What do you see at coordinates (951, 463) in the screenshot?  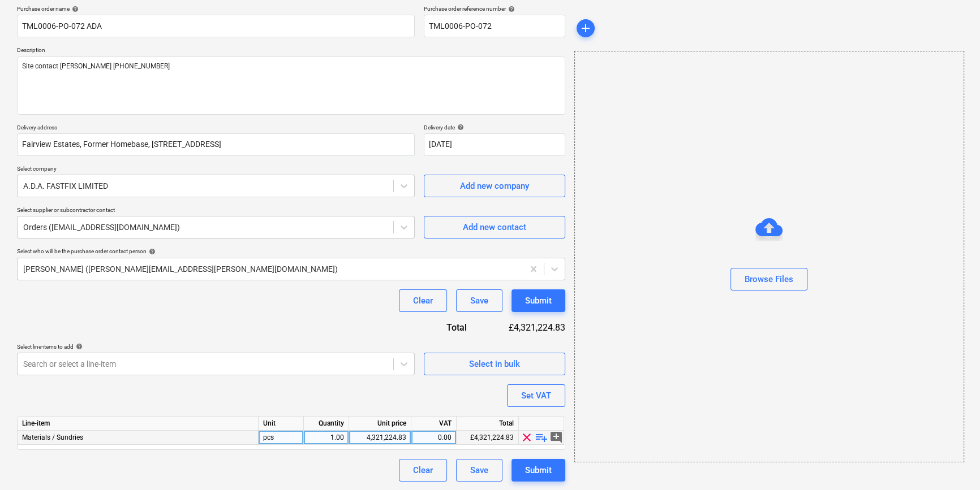 I see `div: Chat Widget` at bounding box center [951, 463].